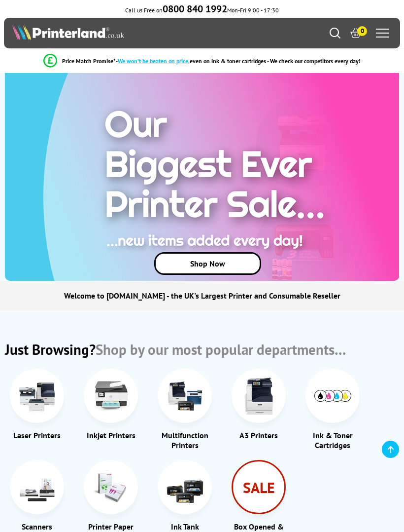 The width and height of the screenshot is (404, 532). What do you see at coordinates (37, 527) in the screenshot?
I see `div: Scanners` at bounding box center [37, 527].